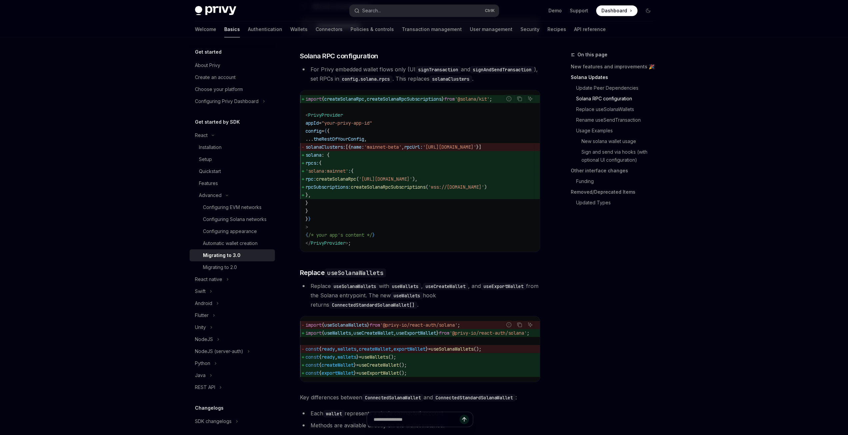 The height and width of the screenshot is (435, 848). Describe the element at coordinates (579, 11) in the screenshot. I see `a: Support` at that location.